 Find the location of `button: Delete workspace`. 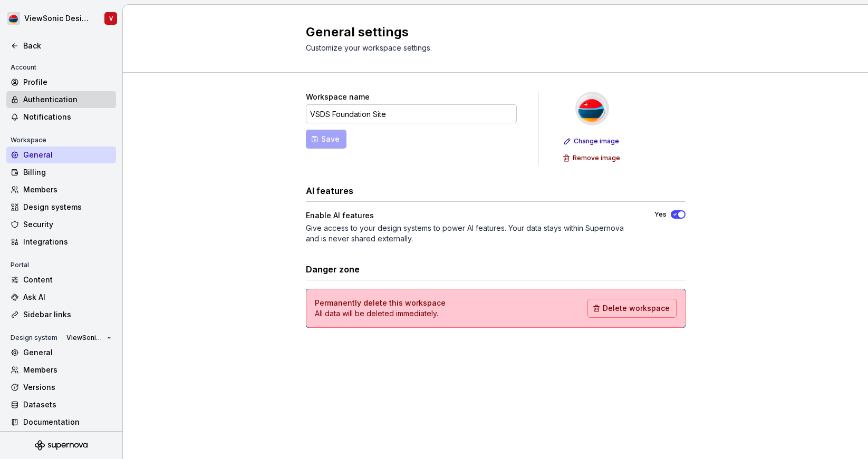

button: Delete workspace is located at coordinates (631, 308).